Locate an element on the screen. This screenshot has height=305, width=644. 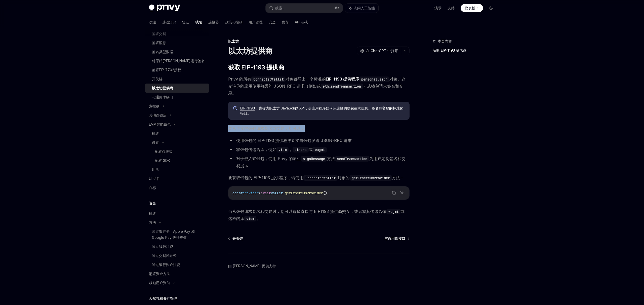
a: 签署EIP-7702授权 is located at coordinates (177, 70).